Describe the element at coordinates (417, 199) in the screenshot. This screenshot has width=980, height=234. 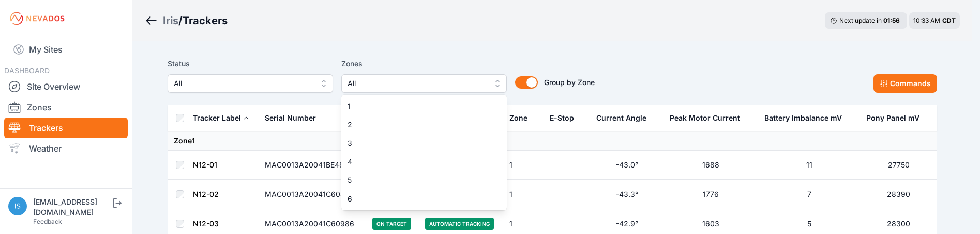
I see `span: 6` at that location.